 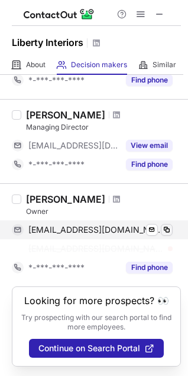 I want to click on span: Decision makers, so click(x=99, y=65).